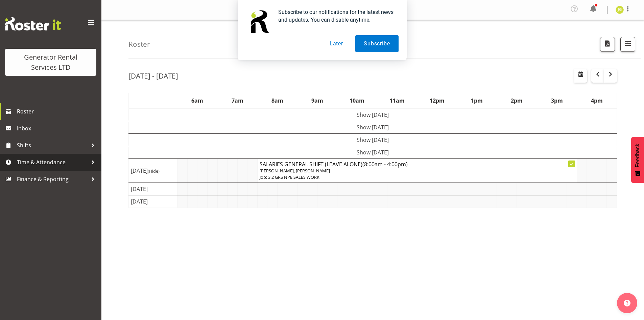 This screenshot has width=644, height=320. Describe the element at coordinates (237, 101) in the screenshot. I see `th: 7am` at that location.